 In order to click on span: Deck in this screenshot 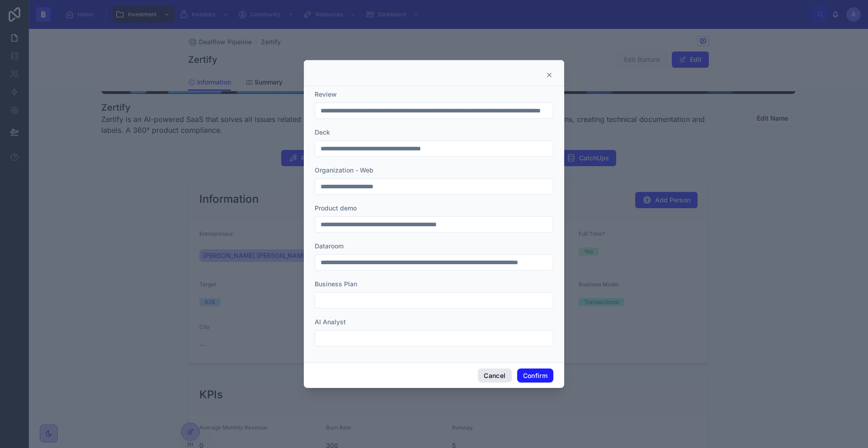, I will do `click(322, 132)`.